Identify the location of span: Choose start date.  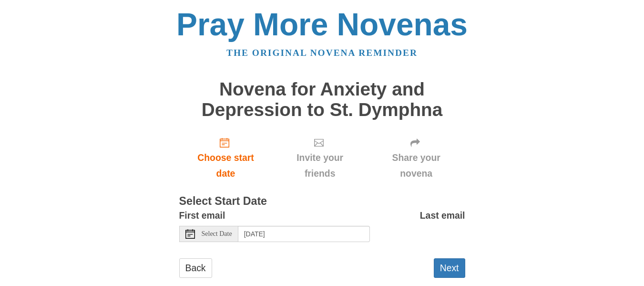
(226, 166).